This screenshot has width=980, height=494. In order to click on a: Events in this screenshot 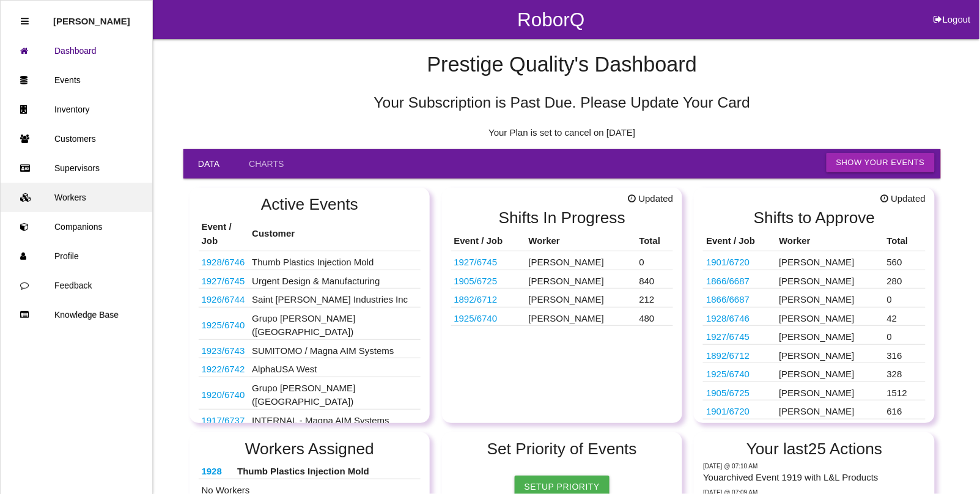, I will do `click(77, 80)`.